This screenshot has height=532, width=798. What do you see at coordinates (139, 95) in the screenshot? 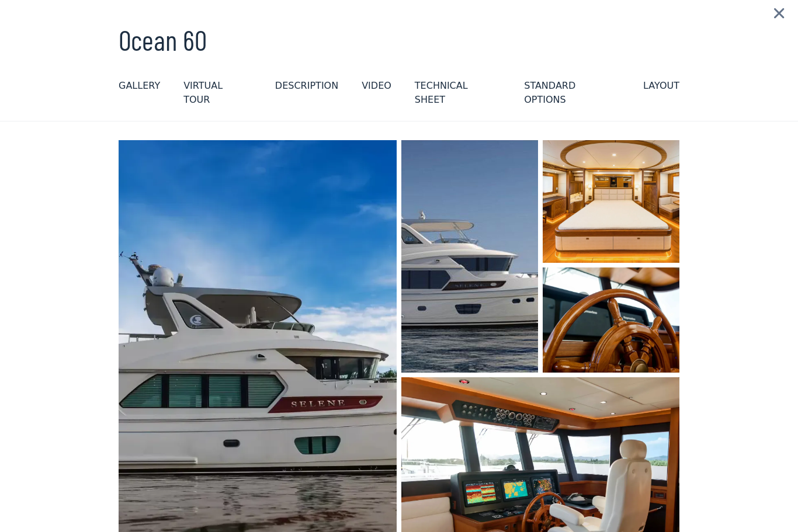
I see `a: GALLERY` at bounding box center [139, 95].